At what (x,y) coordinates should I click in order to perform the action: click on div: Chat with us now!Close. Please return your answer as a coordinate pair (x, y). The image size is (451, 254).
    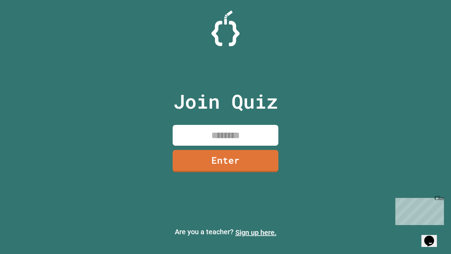
    Looking at the image, I should click on (26, 24).